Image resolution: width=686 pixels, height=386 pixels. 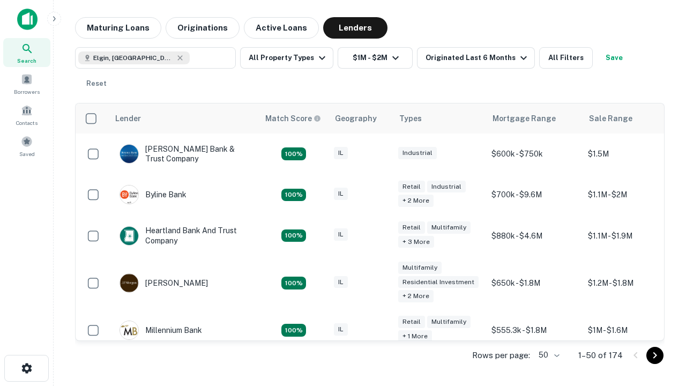 What do you see at coordinates (118, 28) in the screenshot?
I see `button: Maturing Loans` at bounding box center [118, 28].